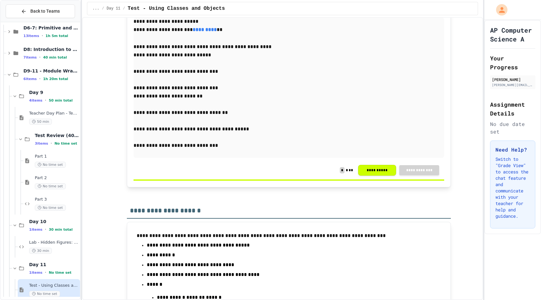  What do you see at coordinates (512, 109) in the screenshot?
I see `h2: Assignment Details` at bounding box center [512, 109].